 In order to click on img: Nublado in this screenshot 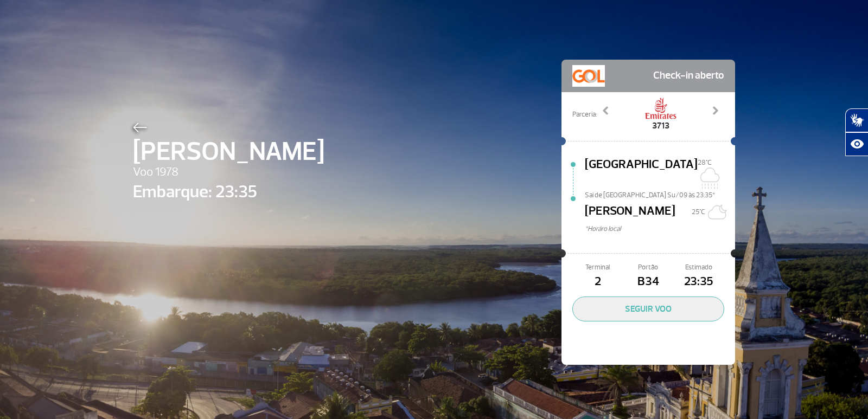, I will do `click(709, 179)`.